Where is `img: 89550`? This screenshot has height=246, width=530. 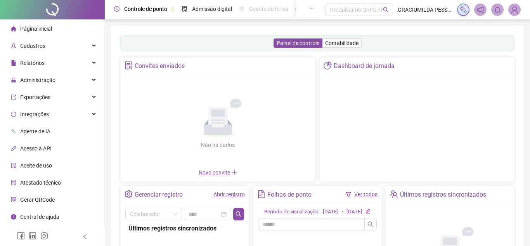
img: 89550 is located at coordinates (515, 10).